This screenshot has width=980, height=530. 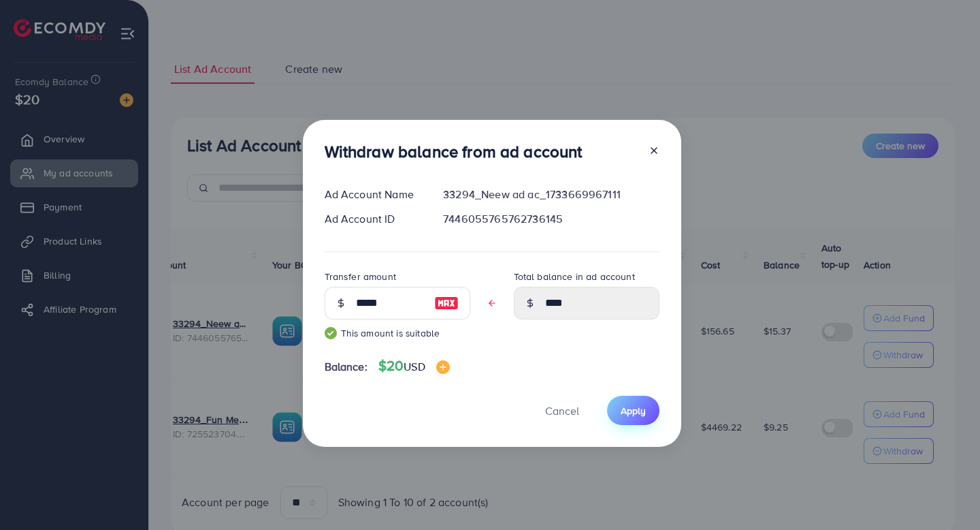 I want to click on label: Transfer amount, so click(x=360, y=277).